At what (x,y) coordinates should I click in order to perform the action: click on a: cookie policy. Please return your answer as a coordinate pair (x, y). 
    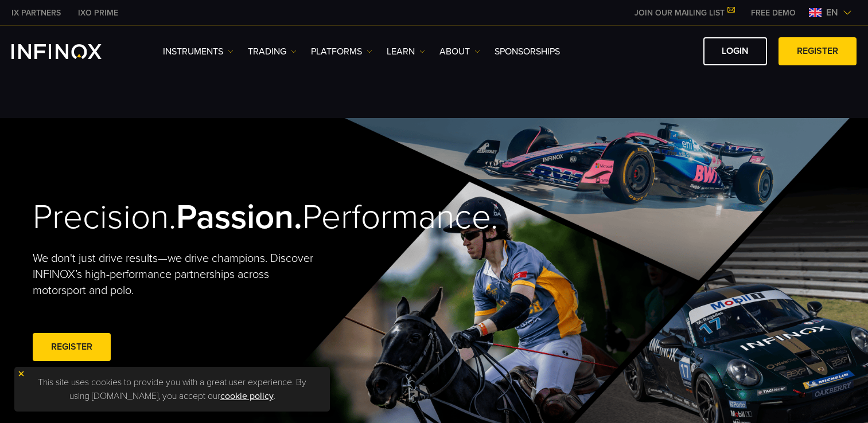
    Looking at the image, I should click on (247, 397).